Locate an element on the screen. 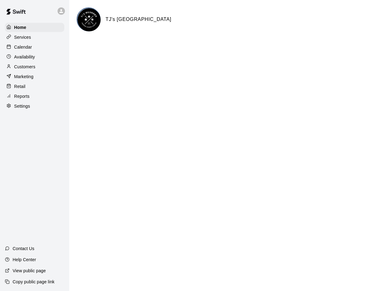 The height and width of the screenshot is (291, 372). p: Availability is located at coordinates (25, 57).